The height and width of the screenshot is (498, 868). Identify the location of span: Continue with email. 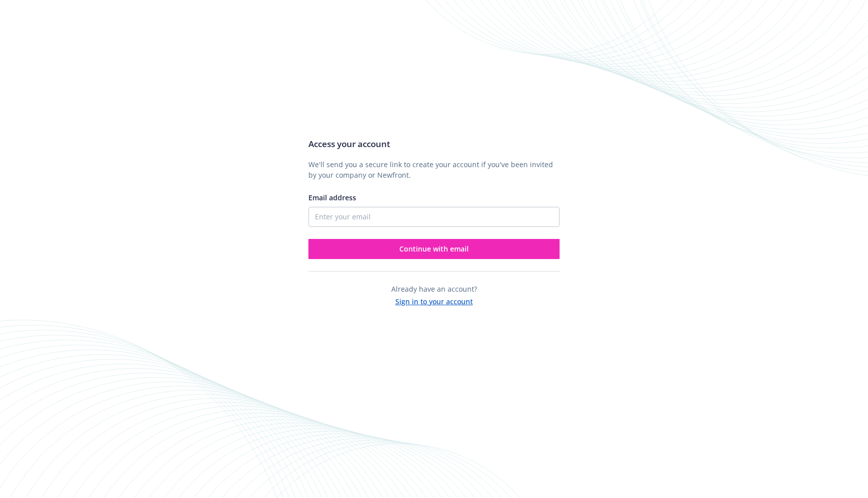
(434, 248).